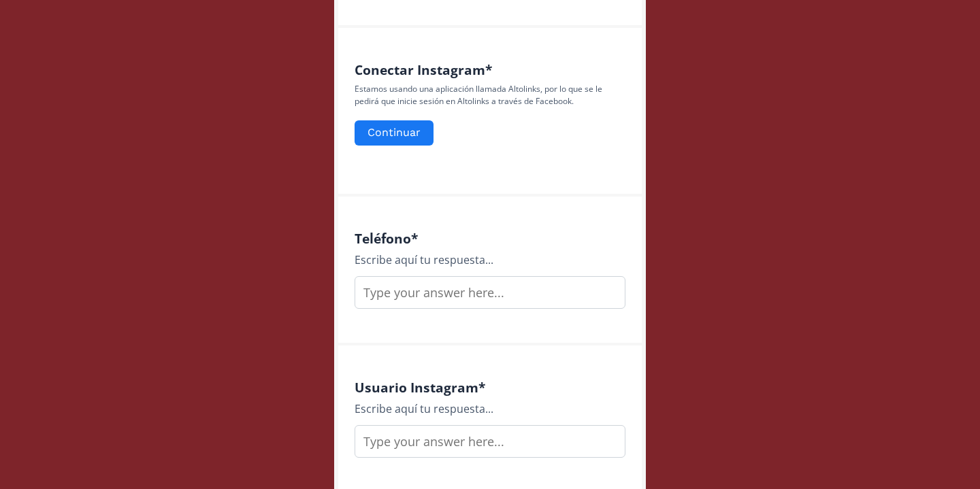 This screenshot has width=980, height=489. What do you see at coordinates (490, 238) in the screenshot?
I see `h4: Teléfono *` at bounding box center [490, 238].